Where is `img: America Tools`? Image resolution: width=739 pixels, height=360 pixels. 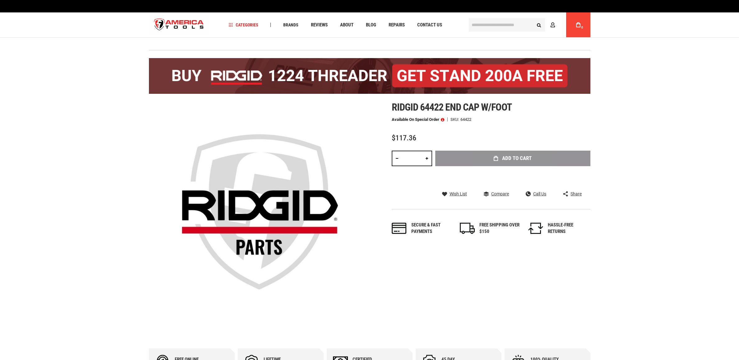 img: America Tools is located at coordinates (179, 25).